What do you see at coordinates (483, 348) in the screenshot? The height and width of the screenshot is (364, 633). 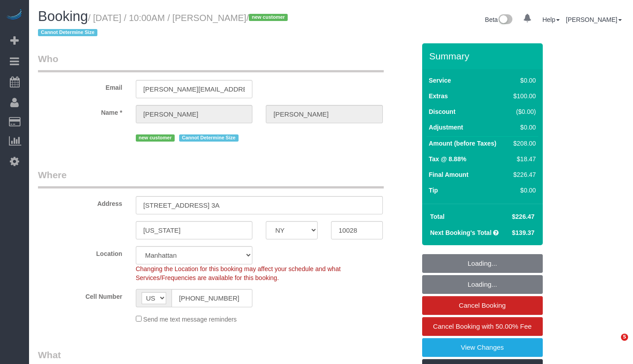 I see `a: View Changes` at bounding box center [483, 348].